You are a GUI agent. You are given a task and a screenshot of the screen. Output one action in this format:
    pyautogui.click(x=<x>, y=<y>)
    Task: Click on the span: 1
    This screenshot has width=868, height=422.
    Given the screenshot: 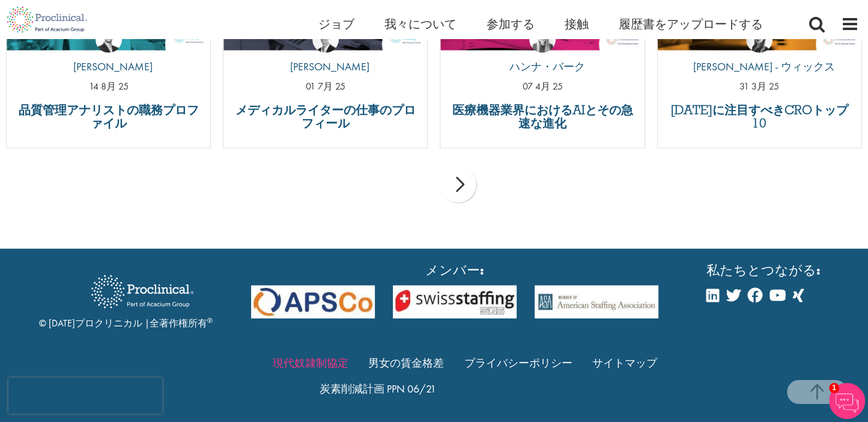 What is the action you would take?
    pyautogui.click(x=834, y=387)
    